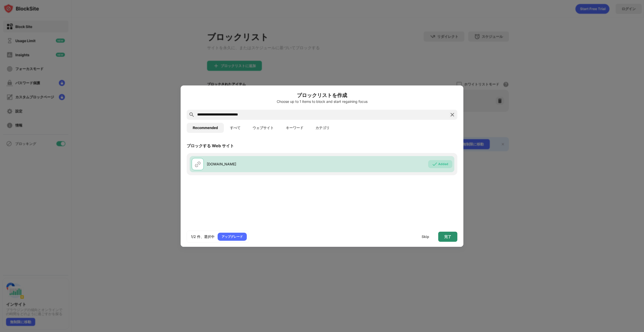  I want to click on div: Choose up to 1 items to block and start regaining focus, so click(322, 102).